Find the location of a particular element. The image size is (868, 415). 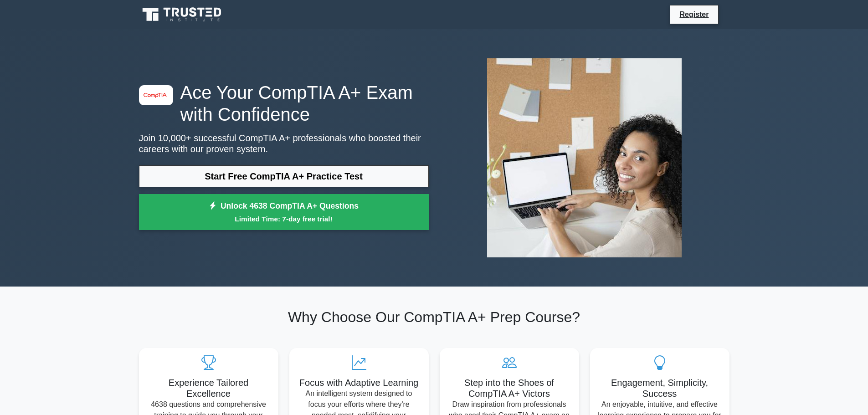

small: Limited Time: 7-day free trial! is located at coordinates (284, 219).